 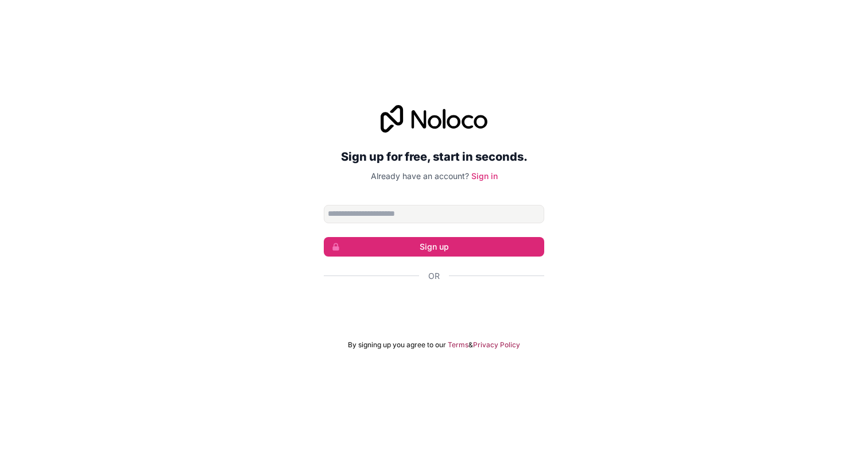 What do you see at coordinates (434, 214) in the screenshot?
I see `input: Email address` at bounding box center [434, 214].